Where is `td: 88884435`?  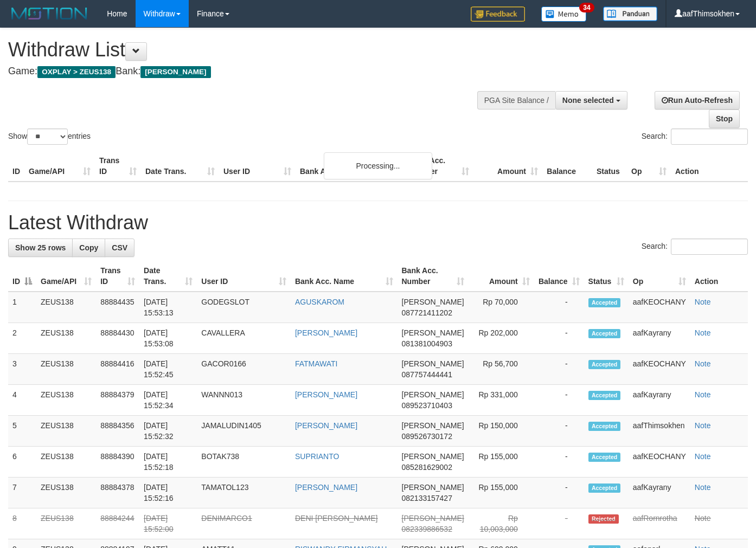
td: 88884435 is located at coordinates (118, 307).